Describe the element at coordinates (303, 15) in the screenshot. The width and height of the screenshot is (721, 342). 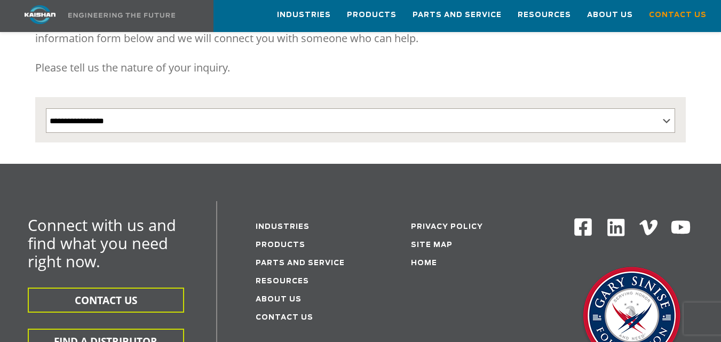
I see `span: Industries` at that location.